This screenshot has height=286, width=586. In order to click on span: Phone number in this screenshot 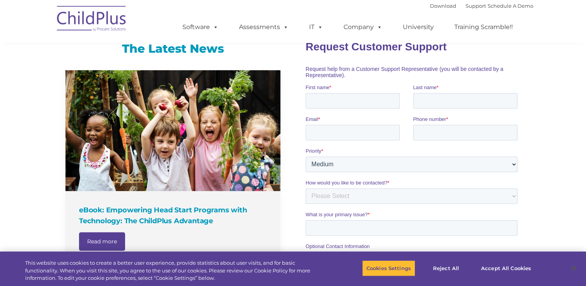, I will do `click(124, 86)`.